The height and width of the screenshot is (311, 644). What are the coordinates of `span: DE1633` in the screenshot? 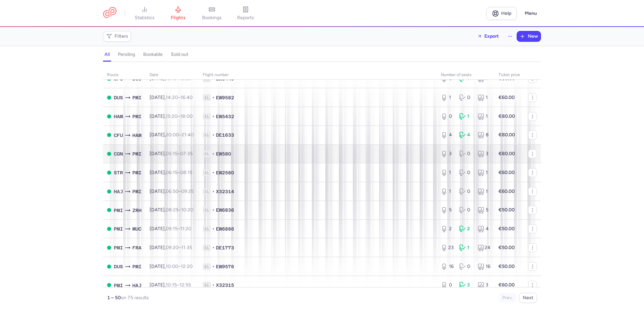 It's located at (225, 135).